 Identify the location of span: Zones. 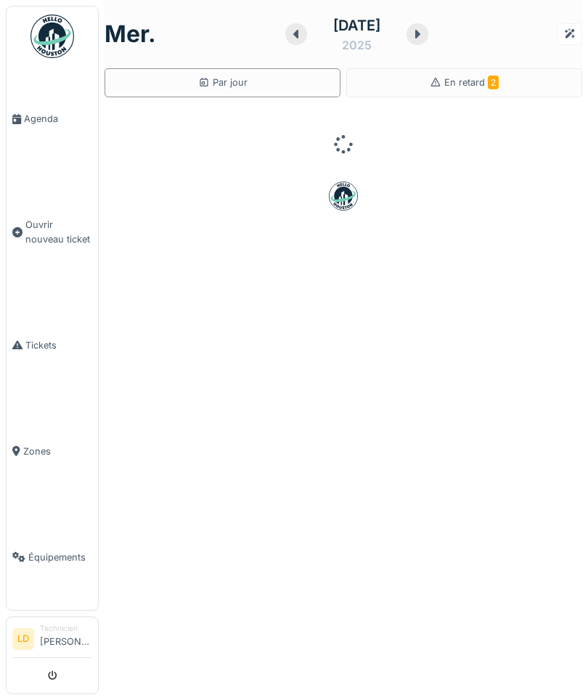
(58, 451).